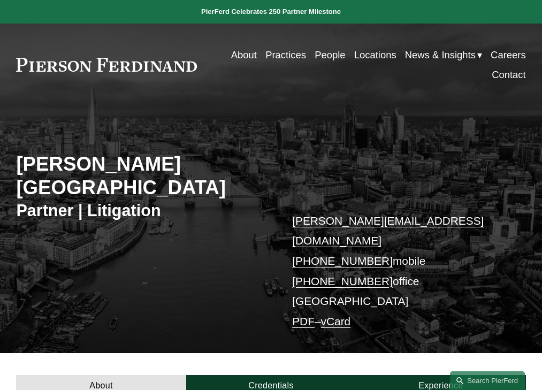 Image resolution: width=542 pixels, height=390 pixels. I want to click on a: People, so click(330, 55).